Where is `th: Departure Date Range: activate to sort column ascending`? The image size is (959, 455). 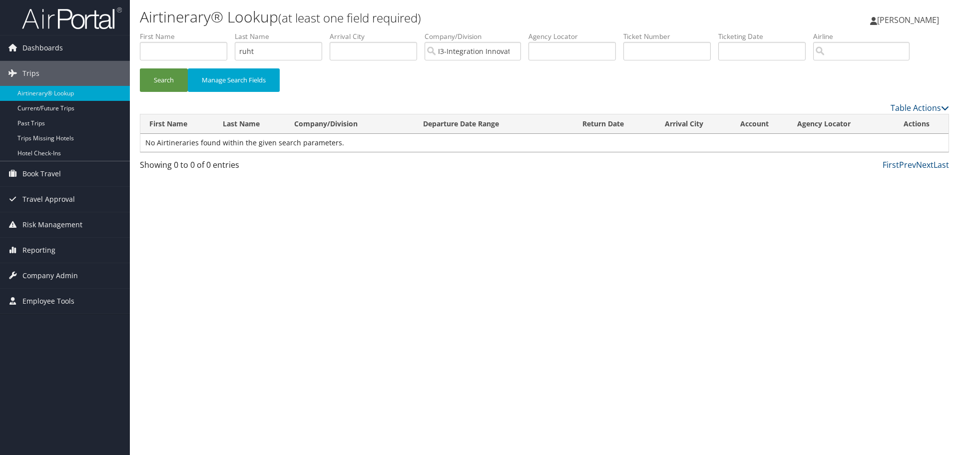 th: Departure Date Range: activate to sort column ascending is located at coordinates (494, 124).